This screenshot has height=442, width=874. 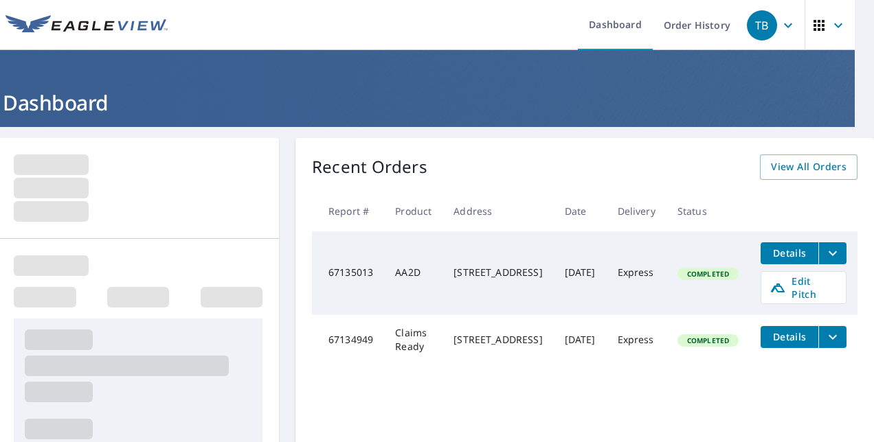 I want to click on div: TB, so click(x=762, y=25).